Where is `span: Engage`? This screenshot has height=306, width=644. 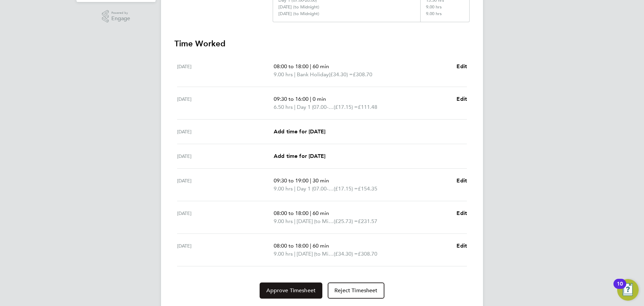 span: Engage is located at coordinates (121, 19).